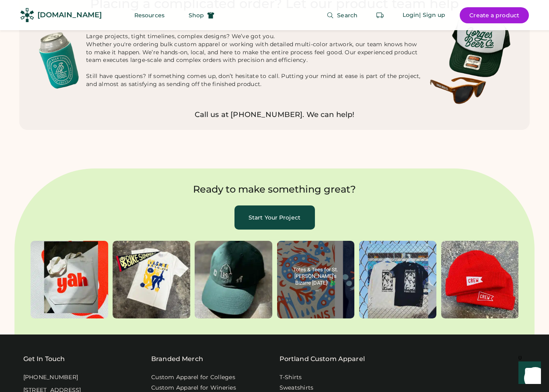 The image size is (549, 392). What do you see at coordinates (149, 16) in the screenshot?
I see `button: Resources` at bounding box center [149, 16].